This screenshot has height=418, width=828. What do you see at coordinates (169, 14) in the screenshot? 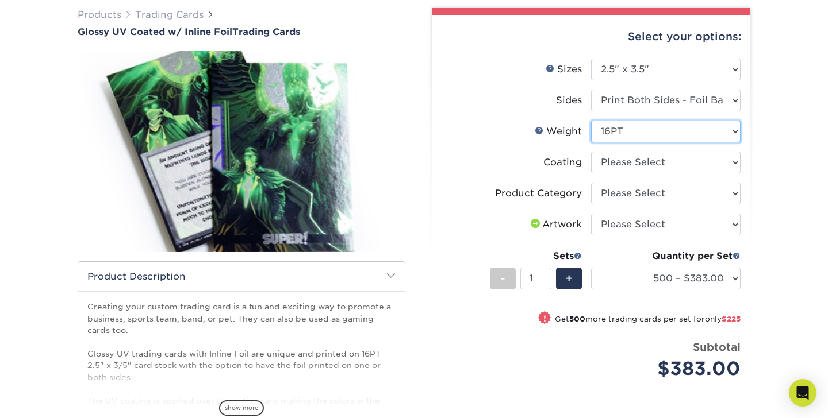
I see `a: Trading Cards` at bounding box center [169, 14].